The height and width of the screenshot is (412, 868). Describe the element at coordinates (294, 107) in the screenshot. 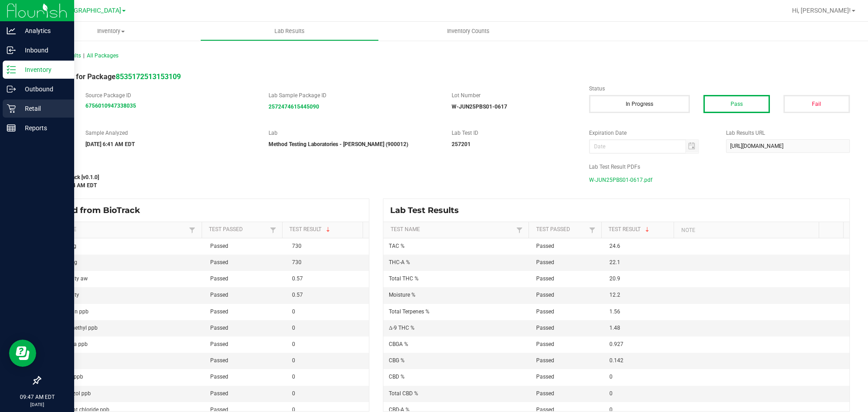

I see `a: 2572474615445090` at that location.